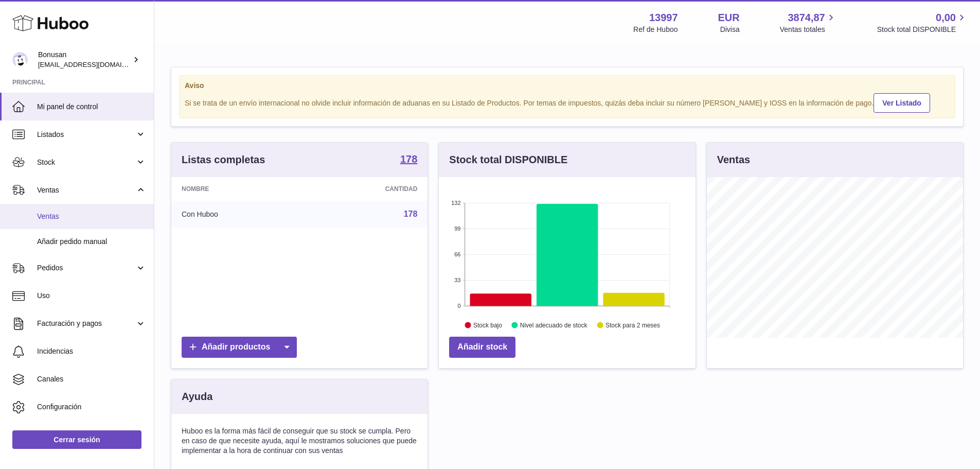 This screenshot has width=980, height=469. I want to click on a: Cerrar sesión, so click(77, 439).